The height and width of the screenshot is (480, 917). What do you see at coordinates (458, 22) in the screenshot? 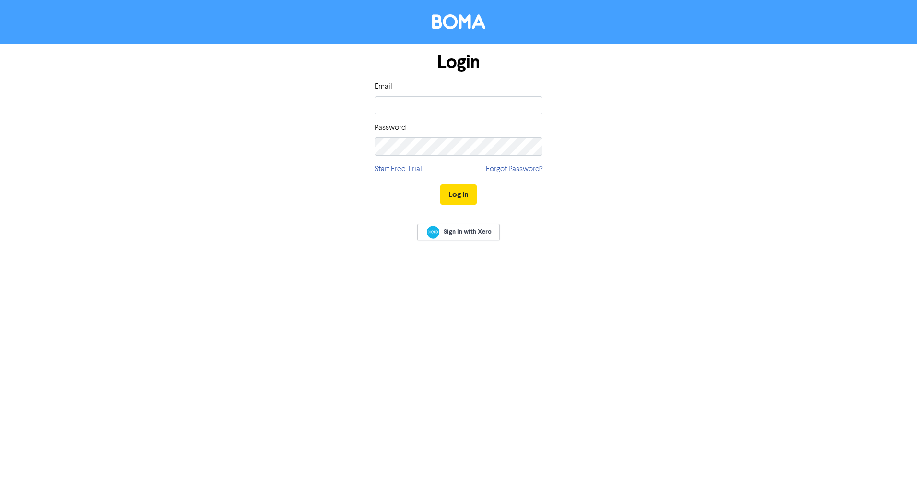
I see `img: BOMA Logo` at bounding box center [458, 22].